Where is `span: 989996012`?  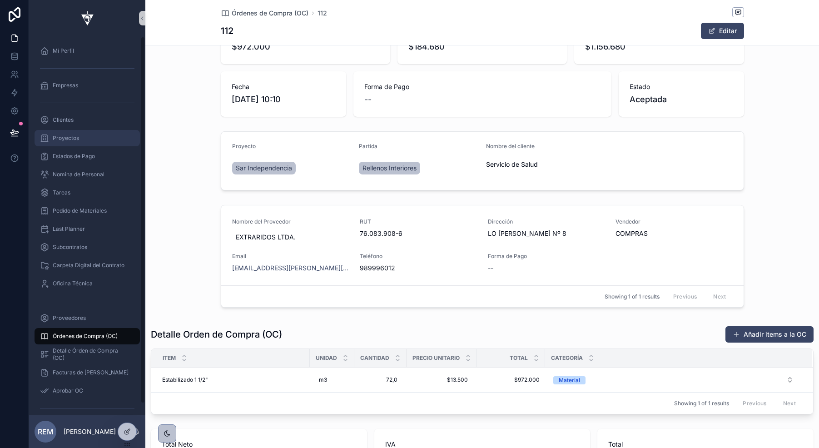
span: 989996012 is located at coordinates (418, 268).